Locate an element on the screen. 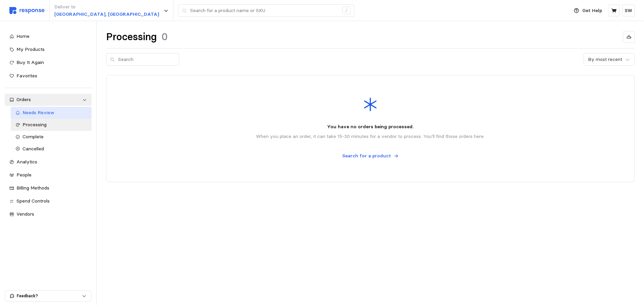 Image resolution: width=644 pixels, height=305 pixels. span: My Products is located at coordinates (31, 49).